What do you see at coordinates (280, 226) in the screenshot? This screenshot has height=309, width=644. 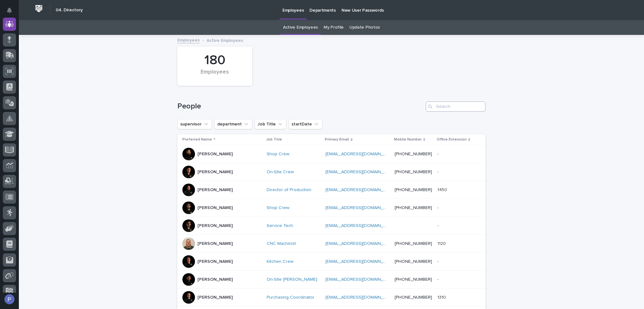 I see `a: Service Tech` at bounding box center [280, 226].